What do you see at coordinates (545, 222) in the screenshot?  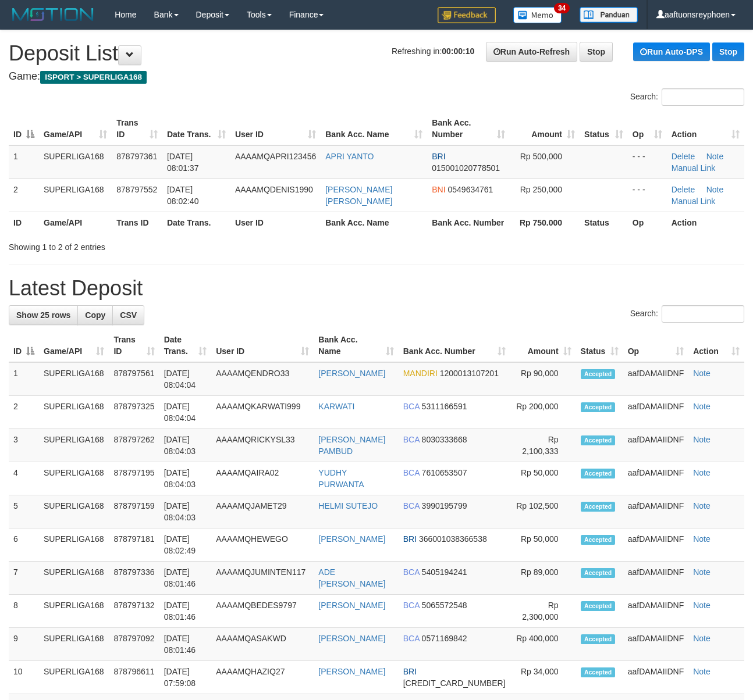 I see `th: Rp 750.000` at bounding box center [545, 222].